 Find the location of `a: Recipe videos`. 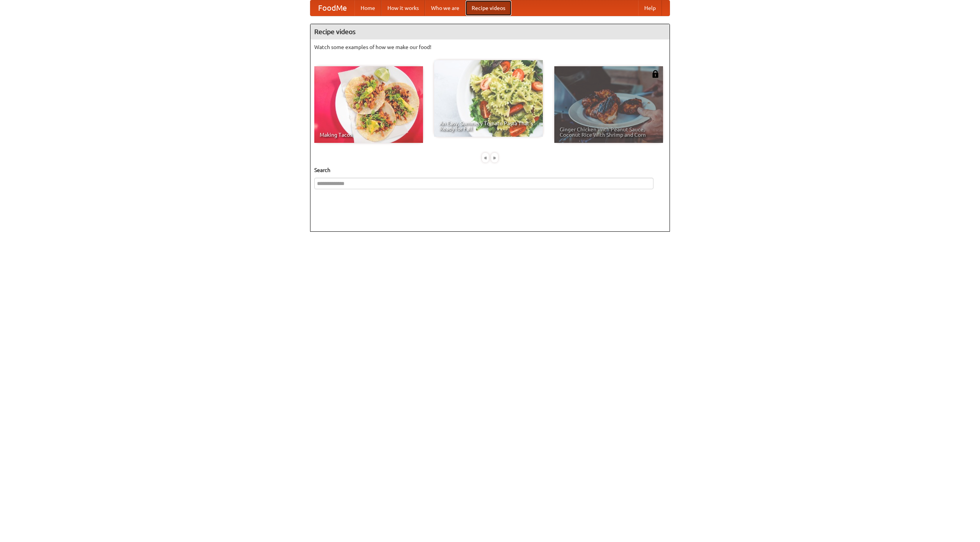

a: Recipe videos is located at coordinates (489, 8).